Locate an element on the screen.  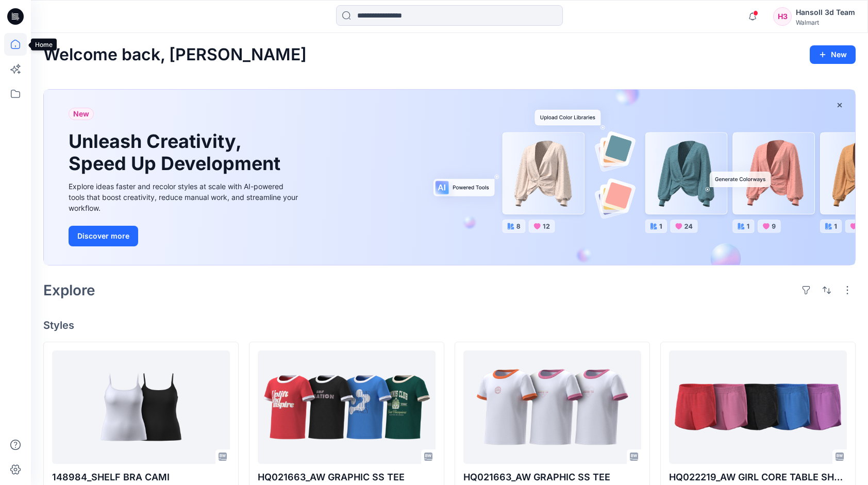
a: HQ022219_AW GIRL CORE TABLE SHORT is located at coordinates (758, 407).